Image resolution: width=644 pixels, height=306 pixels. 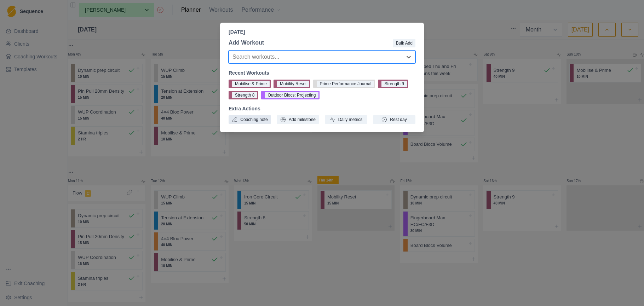 I want to click on button: Coaching note, so click(x=250, y=120).